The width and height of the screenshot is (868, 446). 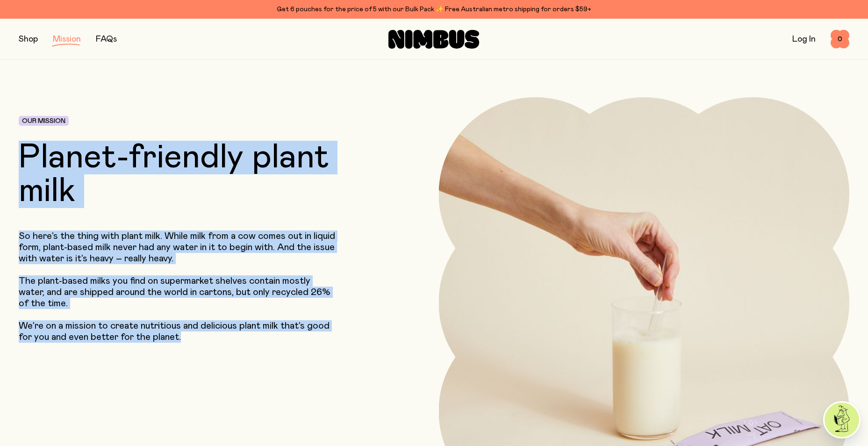 What do you see at coordinates (841, 420) in the screenshot?
I see `img: agent` at bounding box center [841, 420].